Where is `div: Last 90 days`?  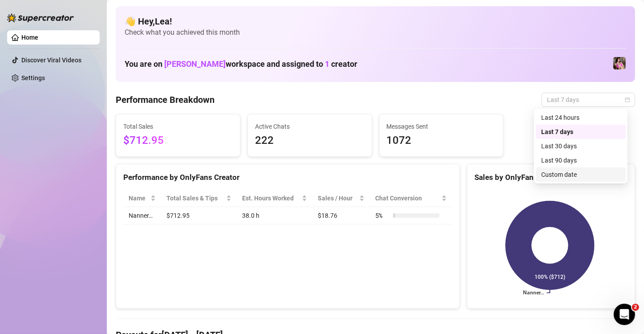
div: Last 90 days is located at coordinates (581, 160).